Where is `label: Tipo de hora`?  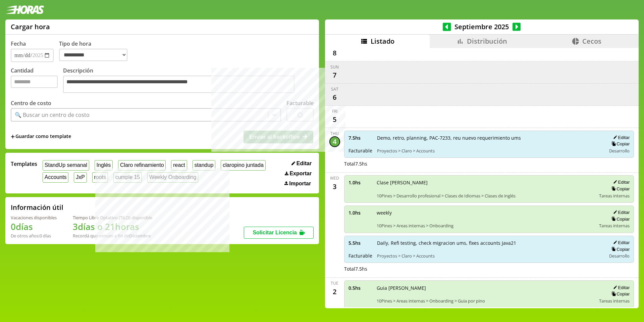
label: Tipo de hora is located at coordinates (96, 51).